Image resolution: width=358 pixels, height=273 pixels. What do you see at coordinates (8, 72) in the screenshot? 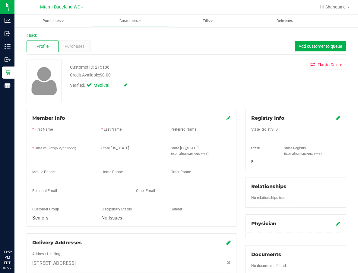
I see `inline-svg: Retail` at bounding box center [8, 72].